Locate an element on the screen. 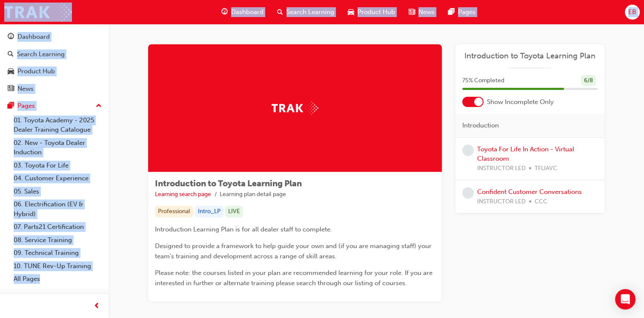  button: DashboardSearch LearningProduct HubNews is located at coordinates (54, 62).